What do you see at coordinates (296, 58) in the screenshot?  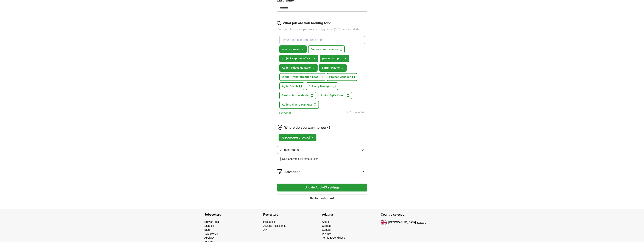 I see `span: project support officer` at bounding box center [296, 58].